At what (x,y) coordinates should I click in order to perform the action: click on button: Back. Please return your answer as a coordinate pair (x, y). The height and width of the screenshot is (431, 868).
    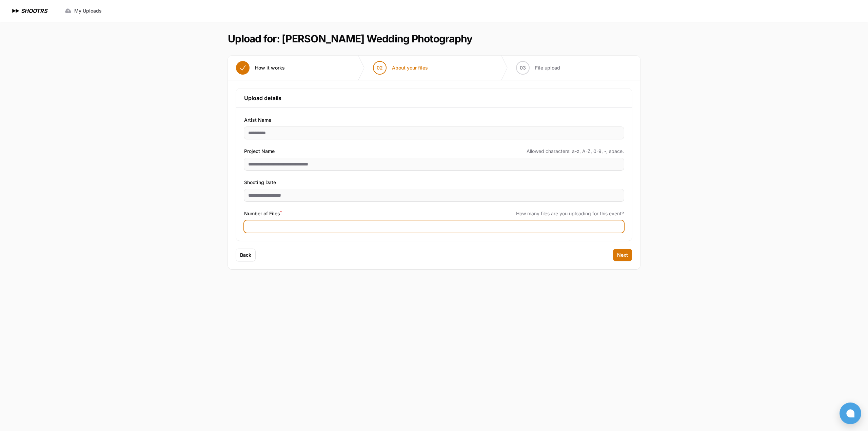
    Looking at the image, I should click on (246, 255).